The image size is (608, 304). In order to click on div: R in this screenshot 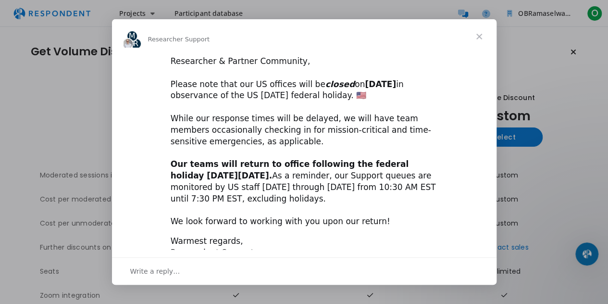, I will do `click(136, 44)`.